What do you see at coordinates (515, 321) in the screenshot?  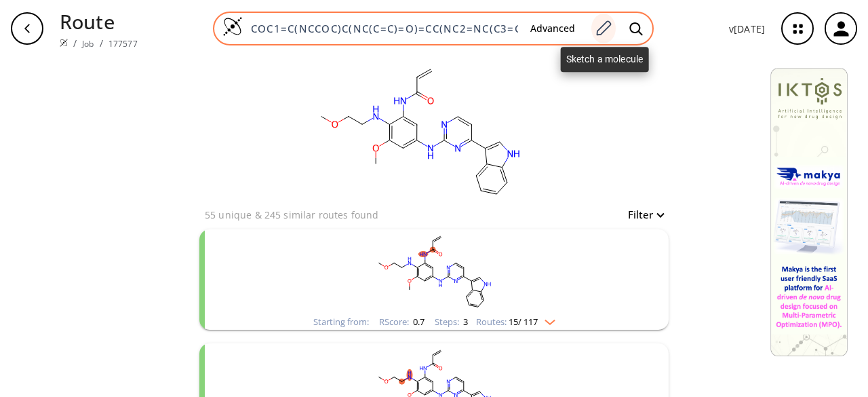 I see `div: Routes:` at bounding box center [515, 321].